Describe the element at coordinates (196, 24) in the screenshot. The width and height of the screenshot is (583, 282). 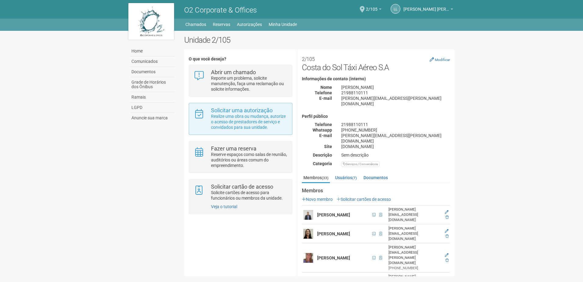
I see `a: Chamados` at that location.